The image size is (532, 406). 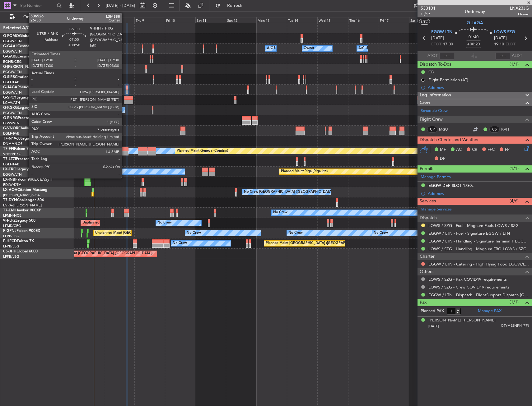 What do you see at coordinates (428, 8) in the screenshot?
I see `span: 533101` at bounding box center [428, 8].